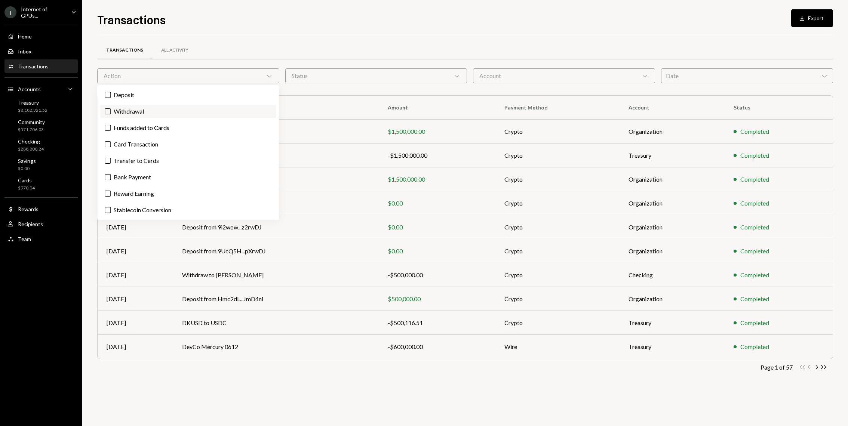 This screenshot has height=426, width=848. What do you see at coordinates (28, 209) in the screenshot?
I see `div: Rewards` at bounding box center [28, 209].